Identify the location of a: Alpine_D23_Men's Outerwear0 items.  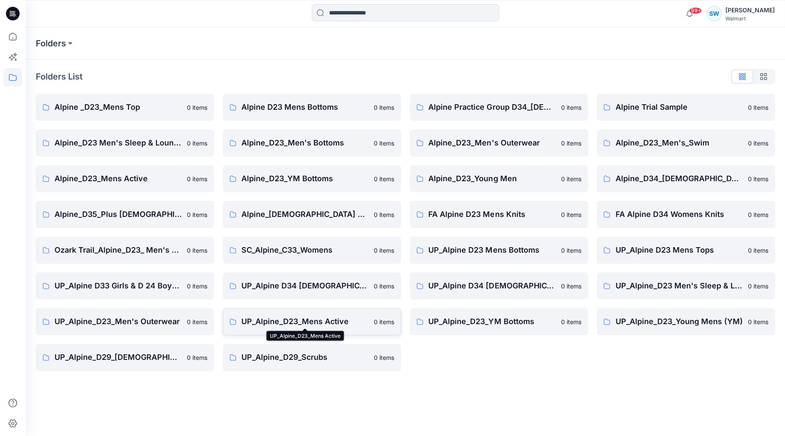
(499, 143).